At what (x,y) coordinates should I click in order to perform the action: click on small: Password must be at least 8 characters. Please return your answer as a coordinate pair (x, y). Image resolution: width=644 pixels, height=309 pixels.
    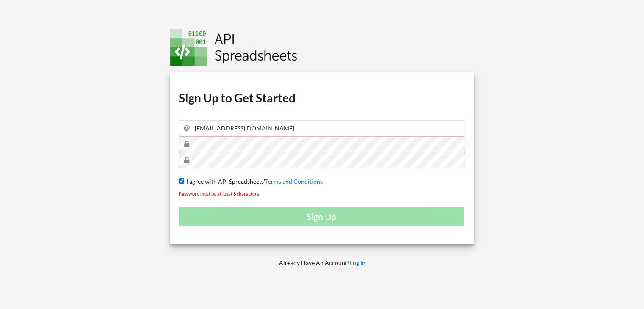
    Looking at the image, I should click on (219, 193).